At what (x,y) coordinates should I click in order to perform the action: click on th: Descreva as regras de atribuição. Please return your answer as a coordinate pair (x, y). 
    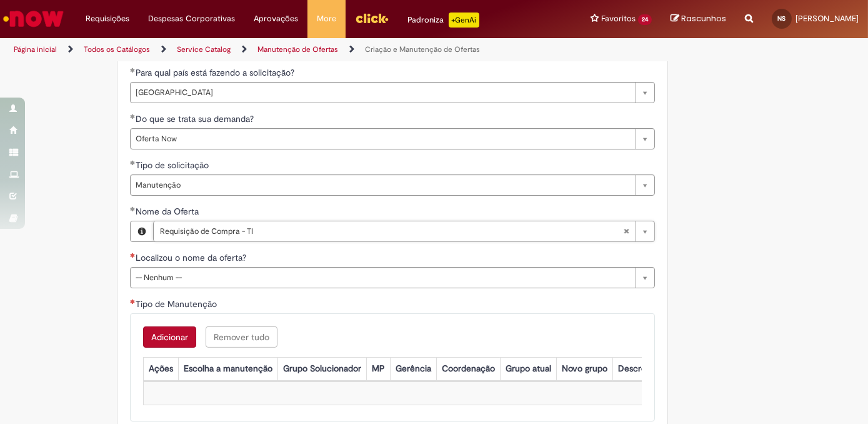
    Looking at the image, I should click on (682, 368).